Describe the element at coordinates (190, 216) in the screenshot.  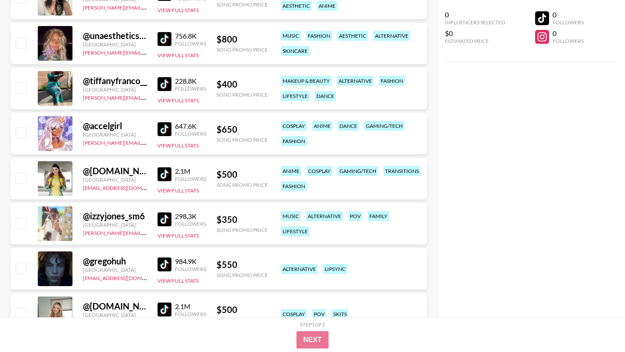
I see `div: 298.3K` at that location.